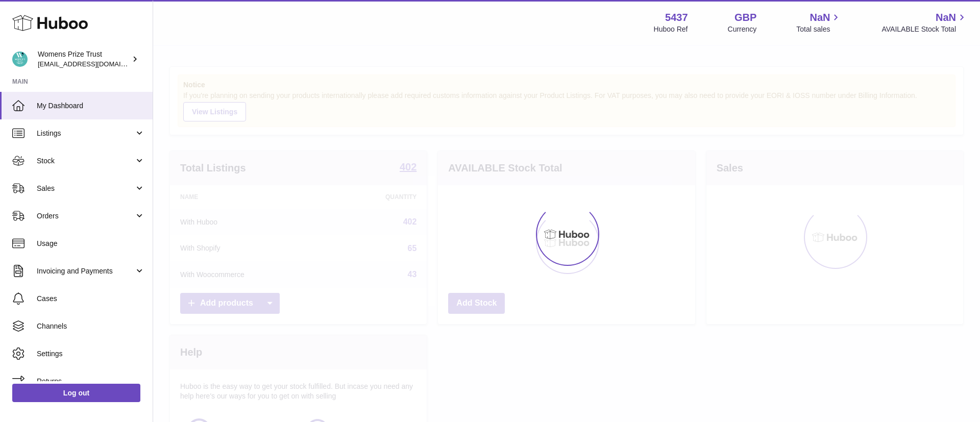 Image resolution: width=980 pixels, height=422 pixels. What do you see at coordinates (86, 216) in the screenshot?
I see `span: Orders` at bounding box center [86, 216].